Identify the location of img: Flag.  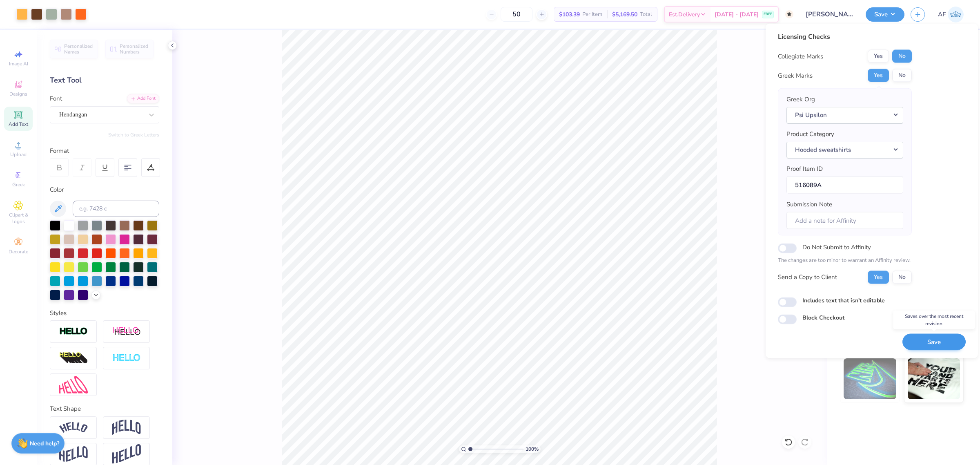
(73, 454).